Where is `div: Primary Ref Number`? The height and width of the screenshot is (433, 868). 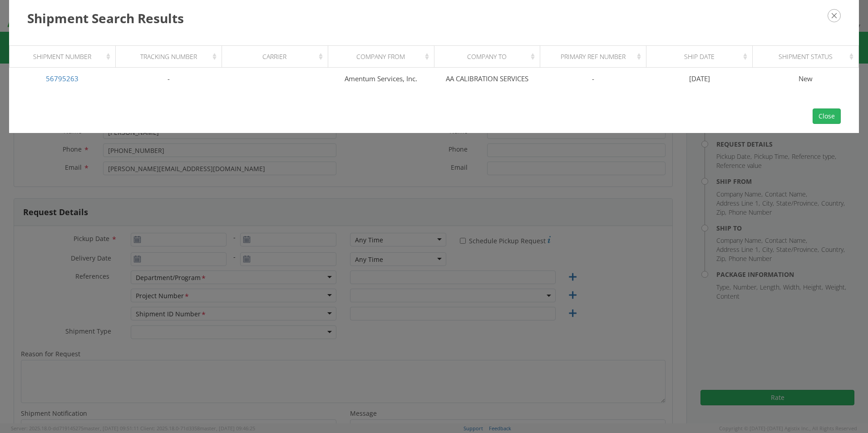
div: Primary Ref Number is located at coordinates (596, 56).